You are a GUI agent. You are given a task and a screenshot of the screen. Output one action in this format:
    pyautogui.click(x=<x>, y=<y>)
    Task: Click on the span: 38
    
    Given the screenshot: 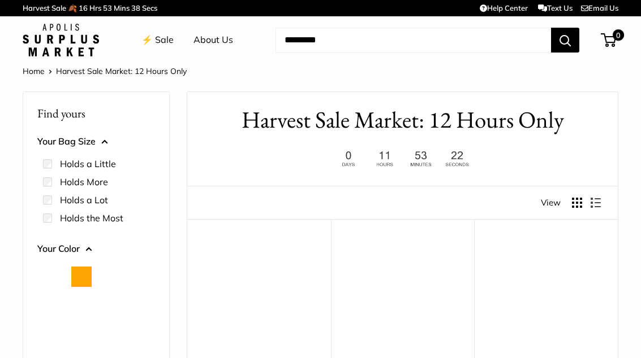 What is the action you would take?
    pyautogui.click(x=136, y=8)
    